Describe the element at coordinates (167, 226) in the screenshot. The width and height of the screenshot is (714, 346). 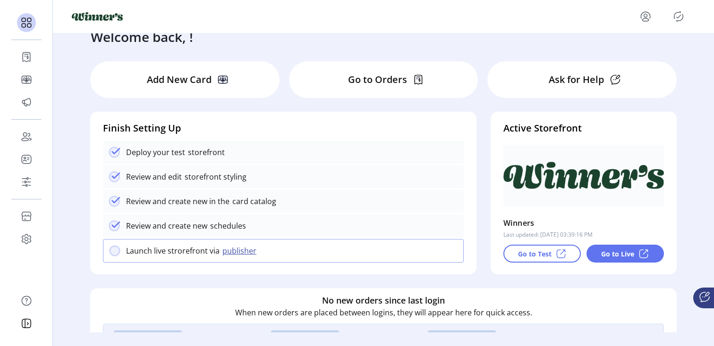
I see `p: Review and create new` at that location.